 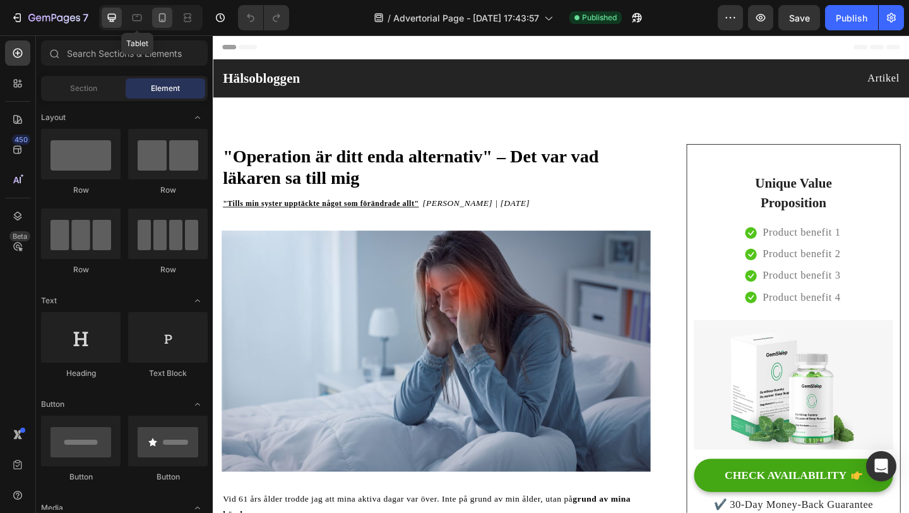 What do you see at coordinates (640, 237) in the screenshot?
I see `p: Product benefit 2` at bounding box center [640, 237].